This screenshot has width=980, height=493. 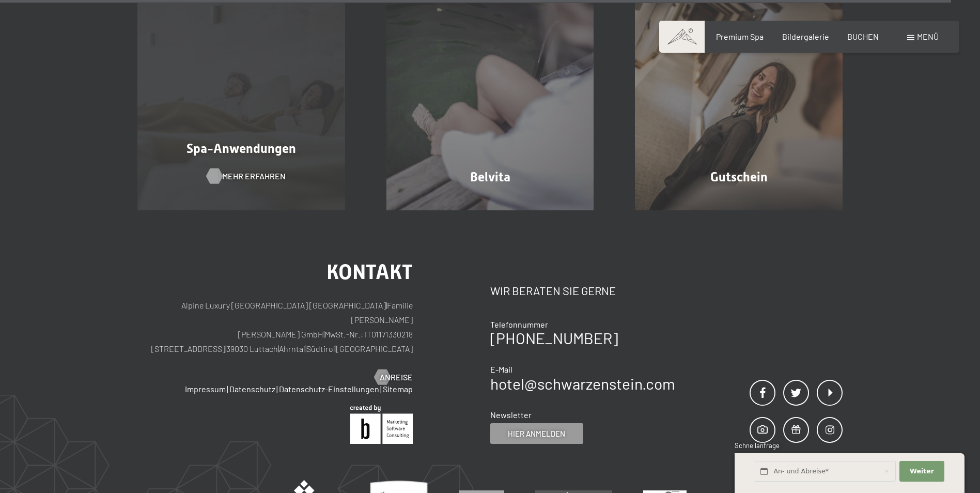 What do you see at coordinates (536, 434) in the screenshot?
I see `span: Hier anmelden` at bounding box center [536, 434].